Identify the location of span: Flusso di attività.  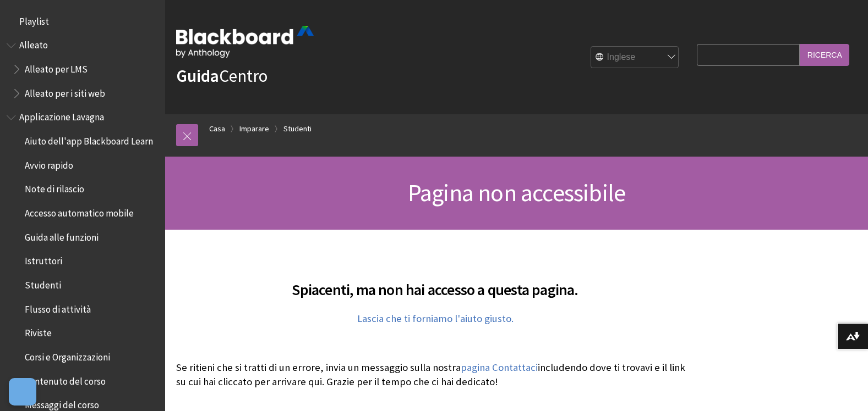
(58, 307).